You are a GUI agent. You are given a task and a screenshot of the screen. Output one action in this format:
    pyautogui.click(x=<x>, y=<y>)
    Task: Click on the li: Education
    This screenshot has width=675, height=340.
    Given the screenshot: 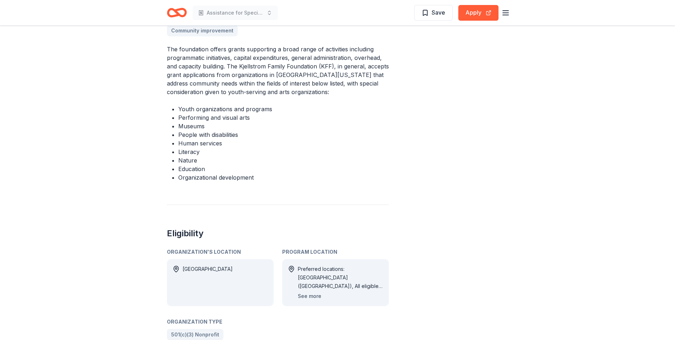 What is the action you would take?
    pyautogui.click(x=284, y=169)
    